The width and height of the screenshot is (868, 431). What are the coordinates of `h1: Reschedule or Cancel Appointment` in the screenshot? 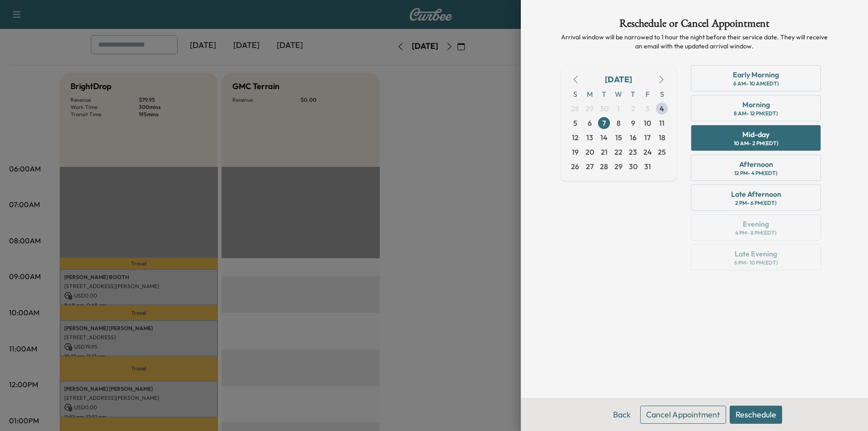 It's located at (695, 25).